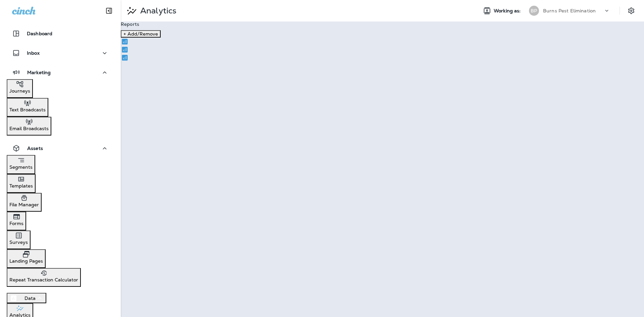 This screenshot has height=317, width=644. What do you see at coordinates (18, 240) in the screenshot?
I see `button: Surveys` at bounding box center [18, 240].